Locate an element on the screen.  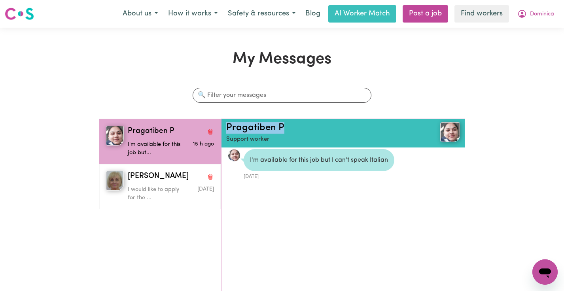
h1: My Messages is located at coordinates (282, 59).